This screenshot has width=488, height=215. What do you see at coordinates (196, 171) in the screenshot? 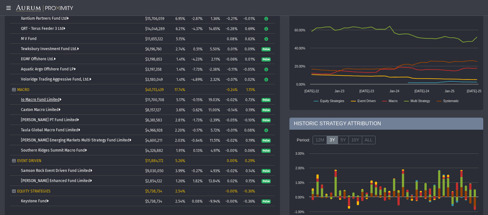
I see `td: -0.27%` at bounding box center [196, 171].